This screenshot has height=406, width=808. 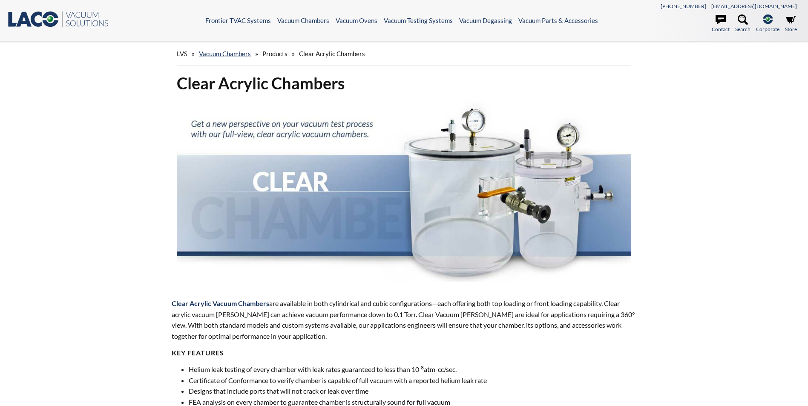 What do you see at coordinates (357, 20) in the screenshot?
I see `a: Vacuum Ovens` at bounding box center [357, 20].